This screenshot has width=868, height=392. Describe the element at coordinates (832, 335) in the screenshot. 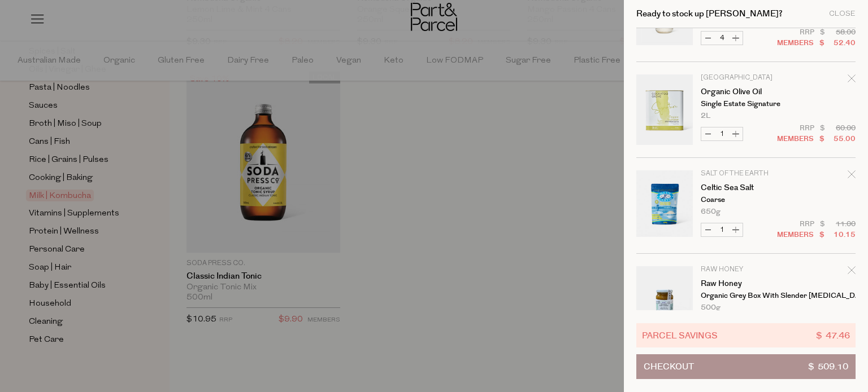

I see `span: $ 47.46` at that location.